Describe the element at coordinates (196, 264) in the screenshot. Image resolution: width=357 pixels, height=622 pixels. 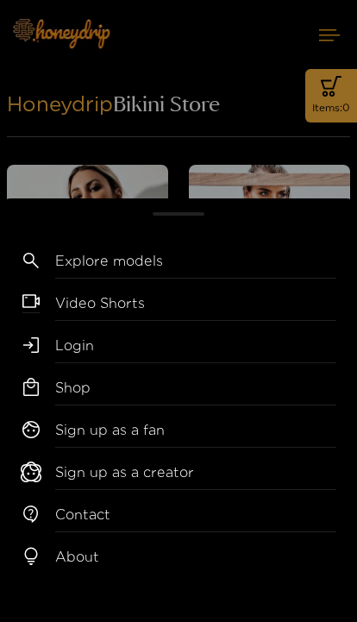
I see `a: Explore models` at that location.